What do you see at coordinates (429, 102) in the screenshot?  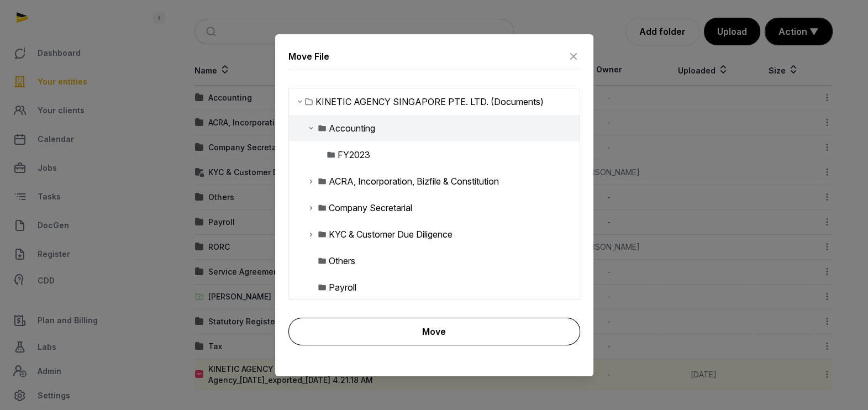 I see `div: KINETIC AGENCY SINGAPORE PTE. LTD. (Documents)` at bounding box center [429, 102].